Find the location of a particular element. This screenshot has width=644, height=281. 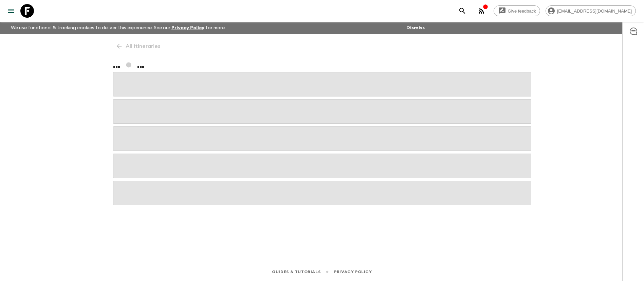

span: Give feedback is located at coordinates (522, 11).